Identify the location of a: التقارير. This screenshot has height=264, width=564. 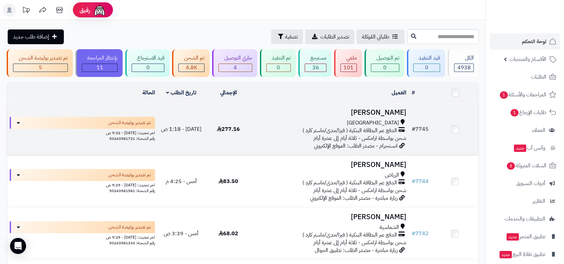
(525, 201).